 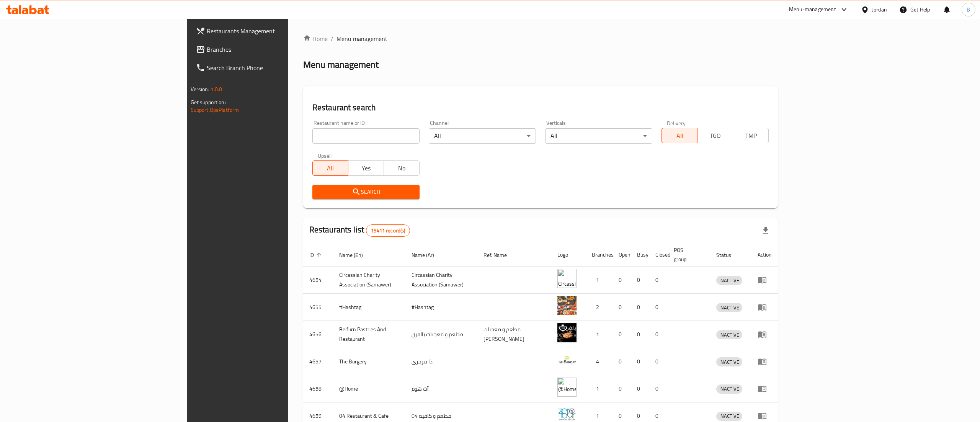 What do you see at coordinates (567, 305) in the screenshot?
I see `img: #Hashtag` at bounding box center [567, 305].